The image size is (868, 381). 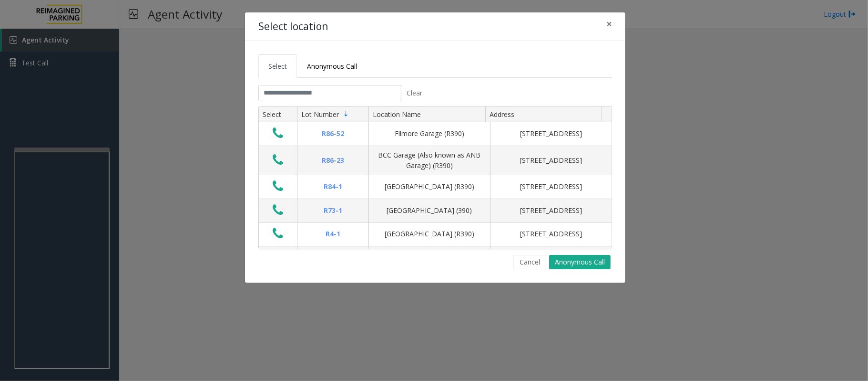 I want to click on div: R73-1, so click(x=333, y=210).